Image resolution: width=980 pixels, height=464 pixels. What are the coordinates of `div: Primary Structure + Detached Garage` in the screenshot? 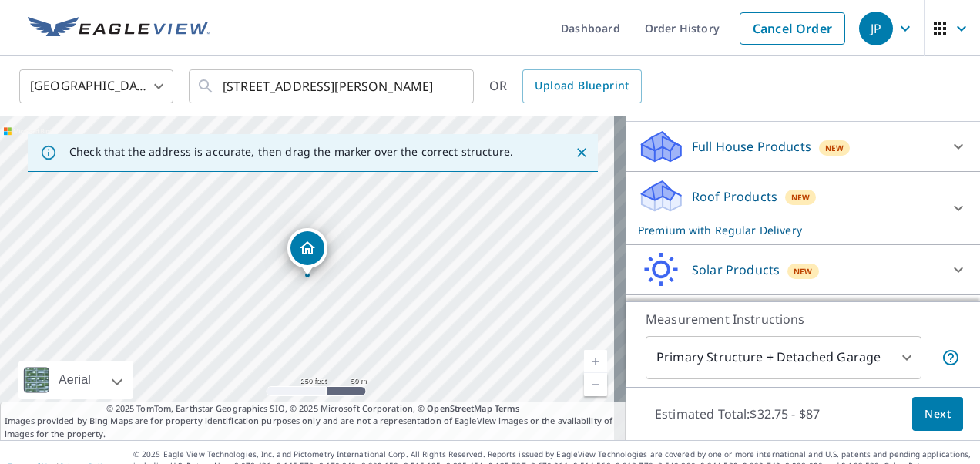 It's located at (783, 358).